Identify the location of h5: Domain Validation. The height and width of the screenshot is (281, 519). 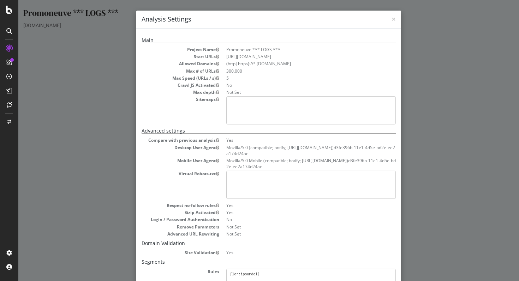
(250, 244).